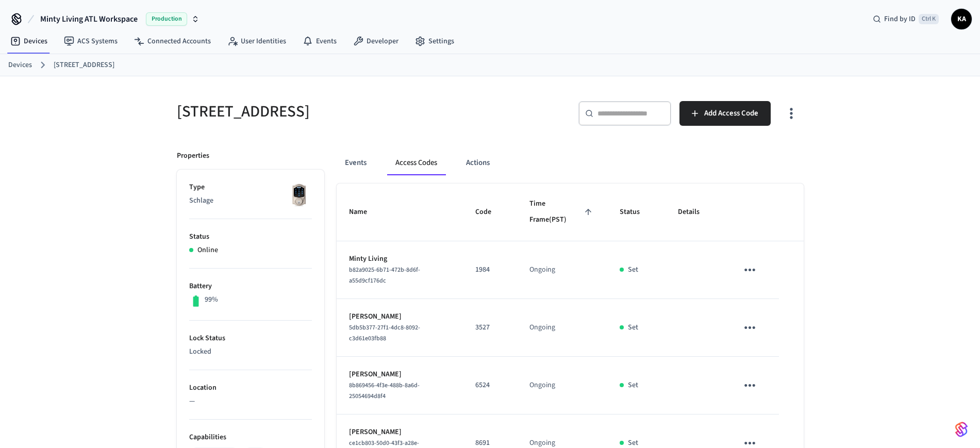 This screenshot has height=448, width=980. I want to click on a: Settings, so click(434, 41).